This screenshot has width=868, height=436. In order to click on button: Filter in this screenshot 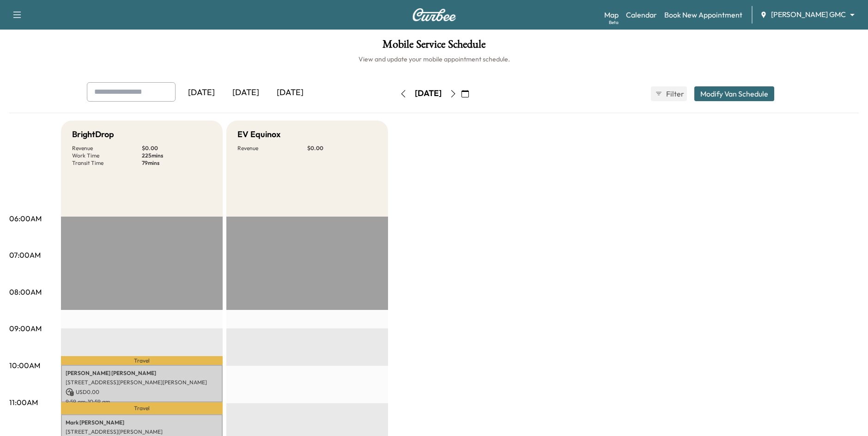, I will do `click(669, 94)`.